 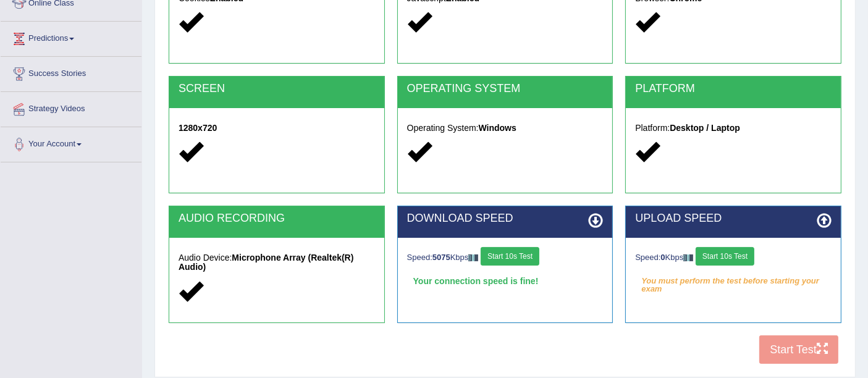 What do you see at coordinates (276, 263) in the screenshot?
I see `h5: Audio Device:` at bounding box center [276, 263].